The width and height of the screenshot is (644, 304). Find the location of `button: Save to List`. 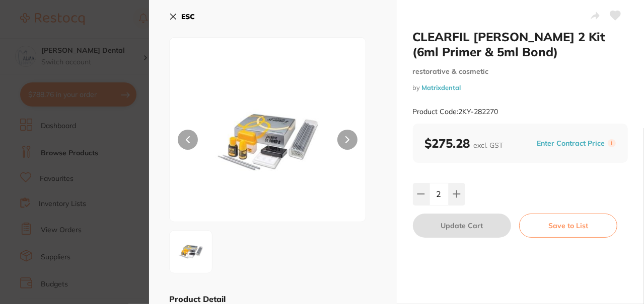

button: Save to List is located at coordinates (568, 226).